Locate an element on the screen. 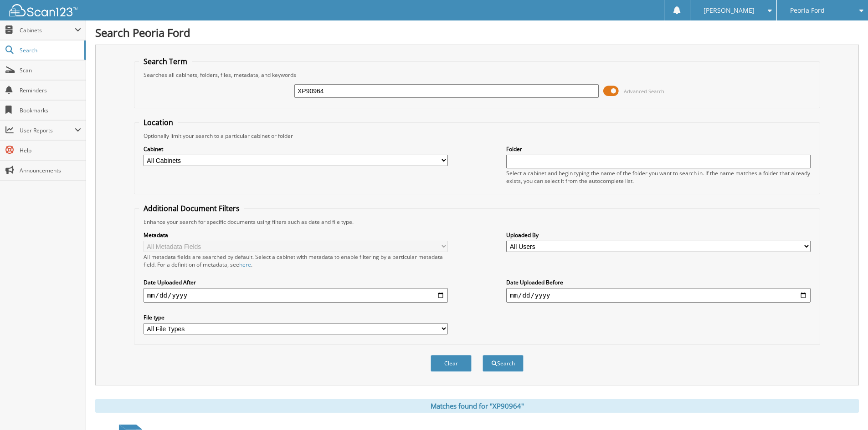 The height and width of the screenshot is (430, 868). span: Cabinets is located at coordinates (47, 30).